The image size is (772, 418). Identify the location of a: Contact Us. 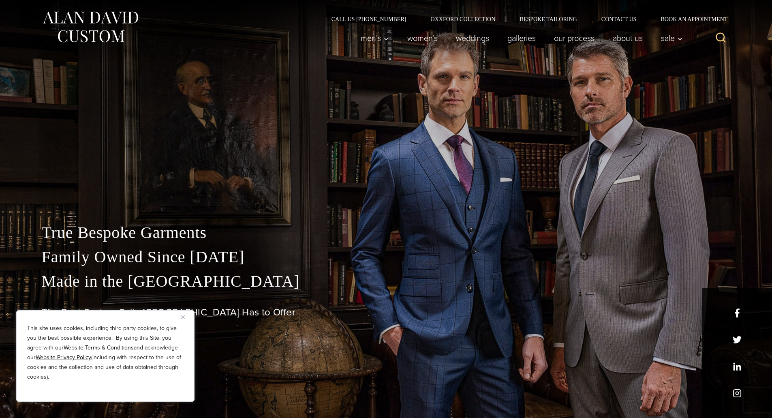
(619, 19).